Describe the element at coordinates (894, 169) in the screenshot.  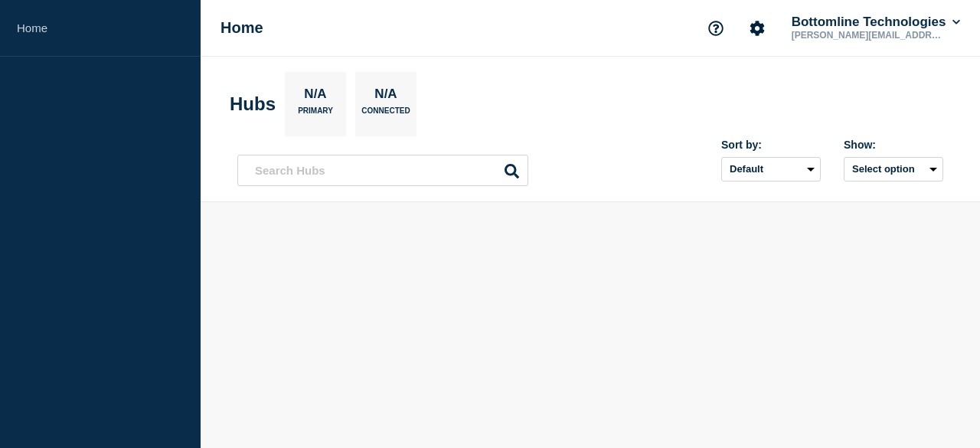
I see `button: Select option` at that location.